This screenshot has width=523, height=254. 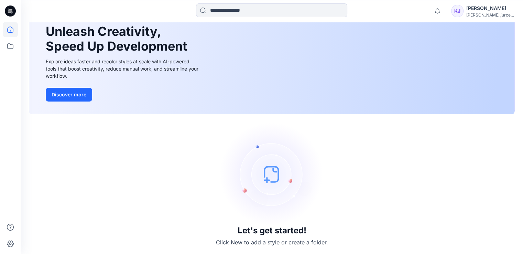 What do you see at coordinates (123, 95) in the screenshot?
I see `a: Discover more` at bounding box center [123, 95].